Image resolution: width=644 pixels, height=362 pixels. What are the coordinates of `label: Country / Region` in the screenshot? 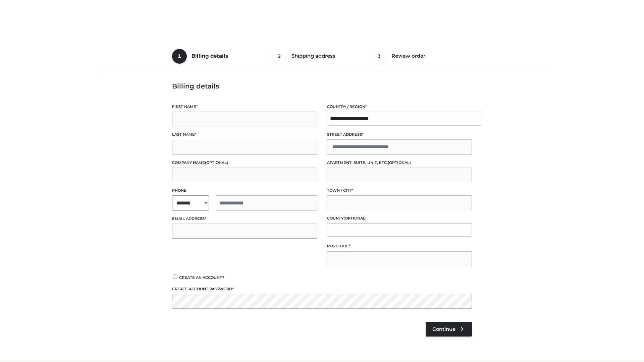 It's located at (399, 107).